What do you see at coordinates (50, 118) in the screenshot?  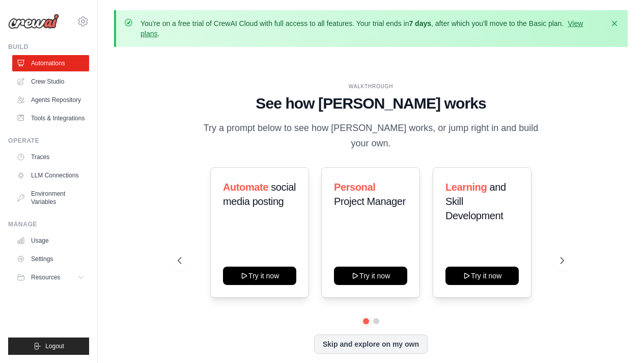 I see `a: Tools & Integrations` at bounding box center [50, 118].